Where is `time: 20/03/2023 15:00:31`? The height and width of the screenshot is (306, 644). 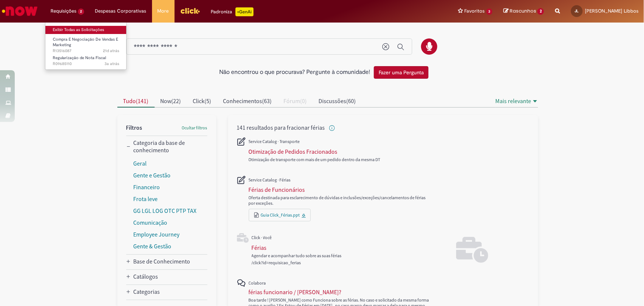 time: 20/03/2023 15:00:31 is located at coordinates (112, 63).